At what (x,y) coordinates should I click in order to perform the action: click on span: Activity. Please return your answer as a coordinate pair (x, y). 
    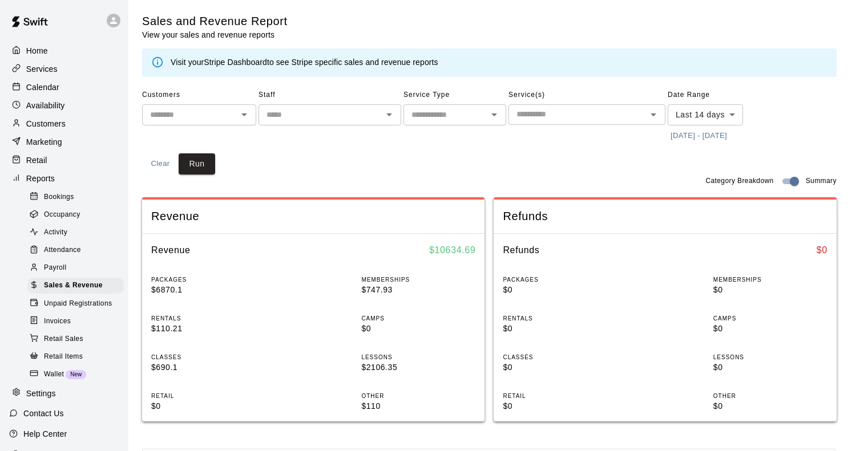
    Looking at the image, I should click on (55, 233).